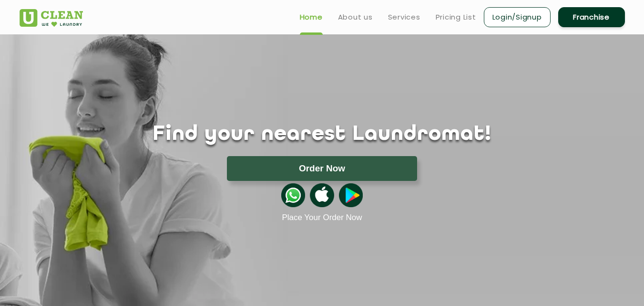 This screenshot has height=306, width=644. What do you see at coordinates (293, 195) in the screenshot?
I see `img: whatsappicon.png` at bounding box center [293, 195].